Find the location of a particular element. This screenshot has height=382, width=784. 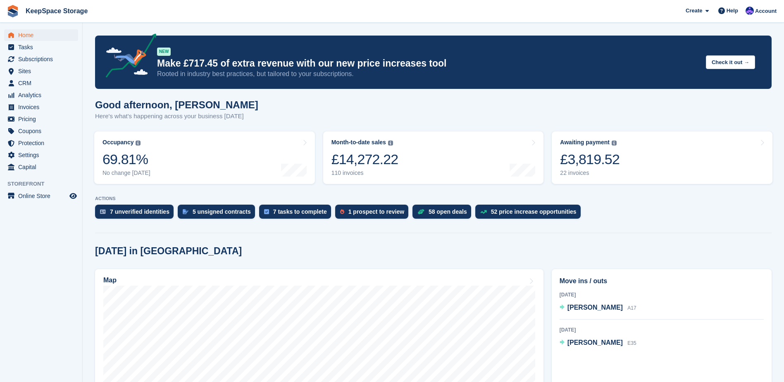

p: ACTIONS is located at coordinates (433, 198).